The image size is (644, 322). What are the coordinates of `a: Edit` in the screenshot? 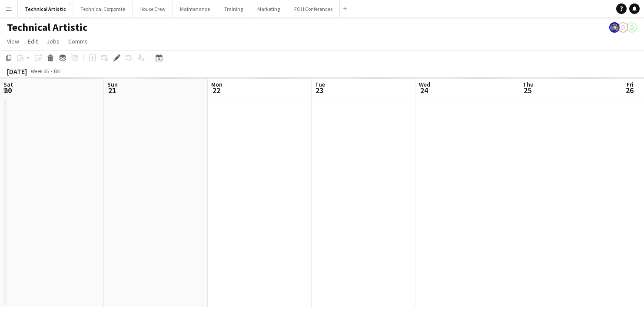 It's located at (32, 41).